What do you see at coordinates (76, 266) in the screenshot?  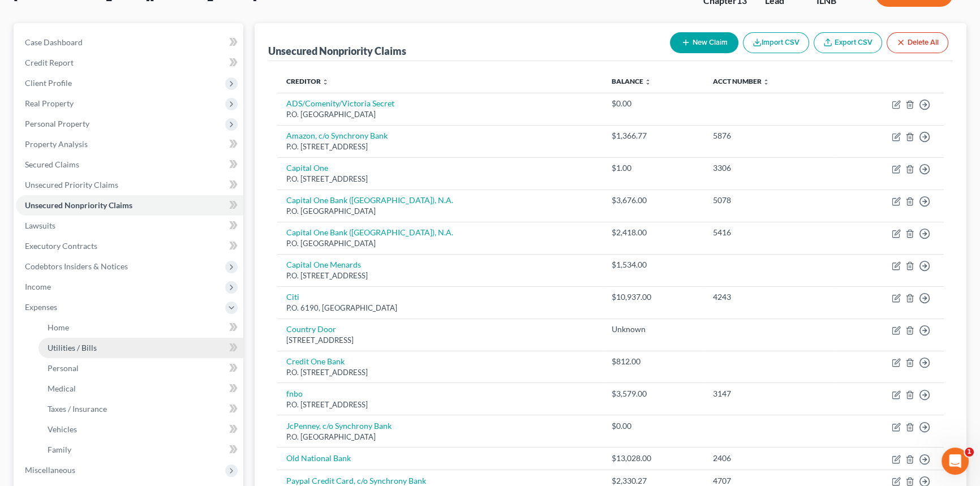 I see `span: Codebtors Insiders & Notices` at bounding box center [76, 266].